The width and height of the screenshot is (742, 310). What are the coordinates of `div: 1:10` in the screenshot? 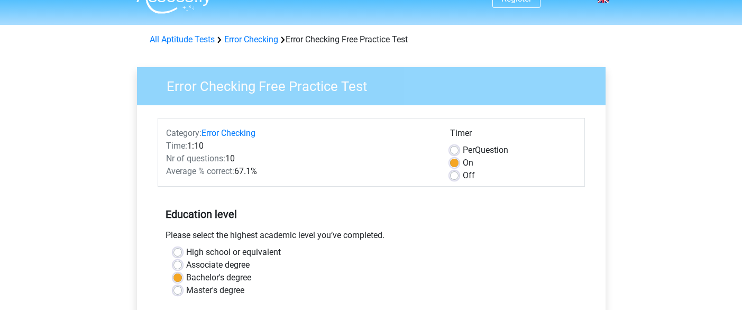 It's located at (300, 146).